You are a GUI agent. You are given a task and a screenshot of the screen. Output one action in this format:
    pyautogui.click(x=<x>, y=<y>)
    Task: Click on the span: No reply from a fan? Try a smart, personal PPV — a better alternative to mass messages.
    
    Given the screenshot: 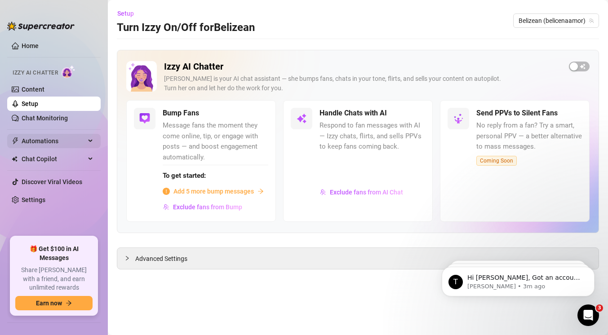 What is the action you would take?
    pyautogui.click(x=529, y=136)
    